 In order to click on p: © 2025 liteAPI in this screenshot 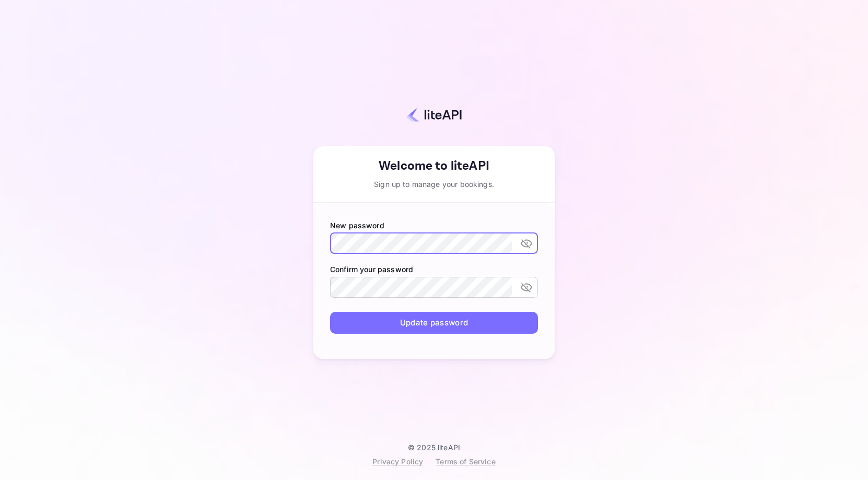, I will do `click(434, 447)`.